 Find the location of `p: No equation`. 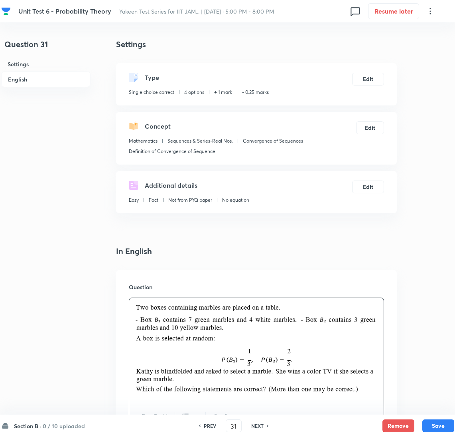

p: No equation is located at coordinates (236, 200).